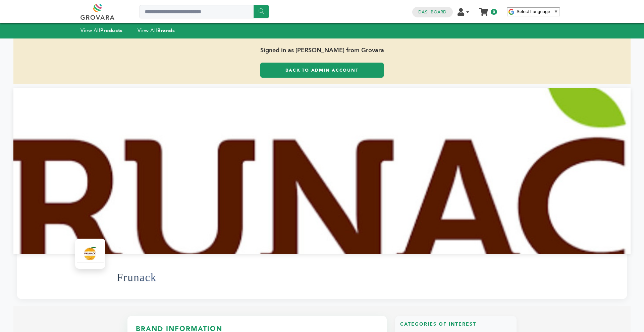 Image resolution: width=644 pixels, height=332 pixels. Describe the element at coordinates (111, 30) in the screenshot. I see `strong: Products` at that location.